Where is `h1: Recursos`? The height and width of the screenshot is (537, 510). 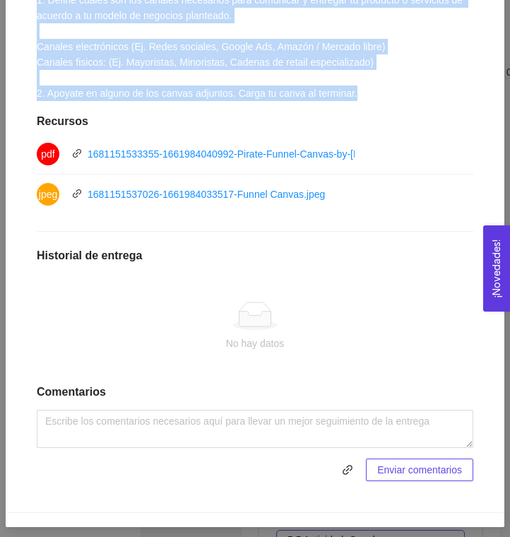 h1: Recursos is located at coordinates (255, 122).